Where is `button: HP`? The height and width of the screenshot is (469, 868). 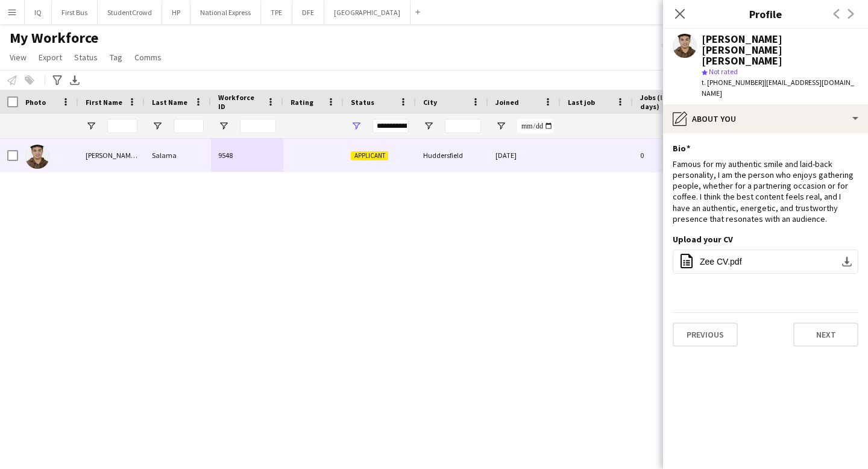 button: HP is located at coordinates (176, 12).